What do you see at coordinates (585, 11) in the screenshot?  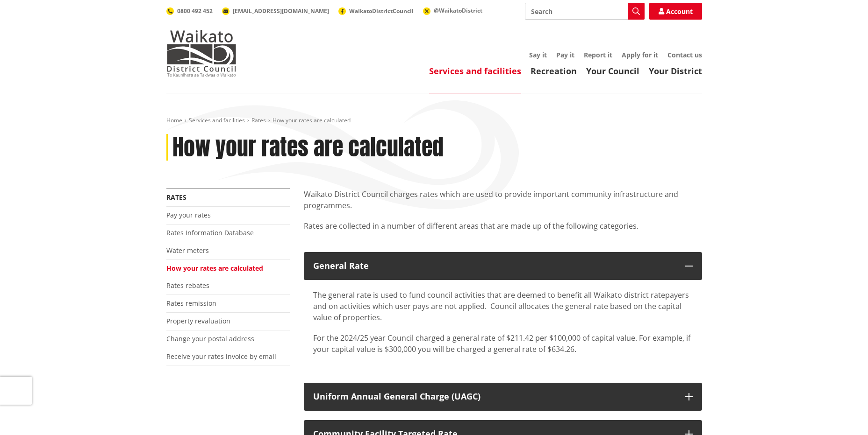 I see `input: Search input` at bounding box center [585, 11].